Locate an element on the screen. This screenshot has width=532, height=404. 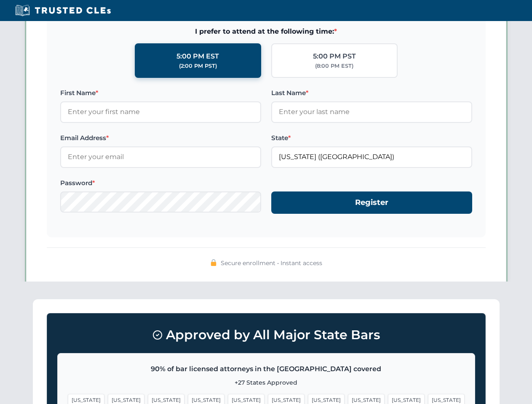
input: Enter your last name is located at coordinates (371, 112).